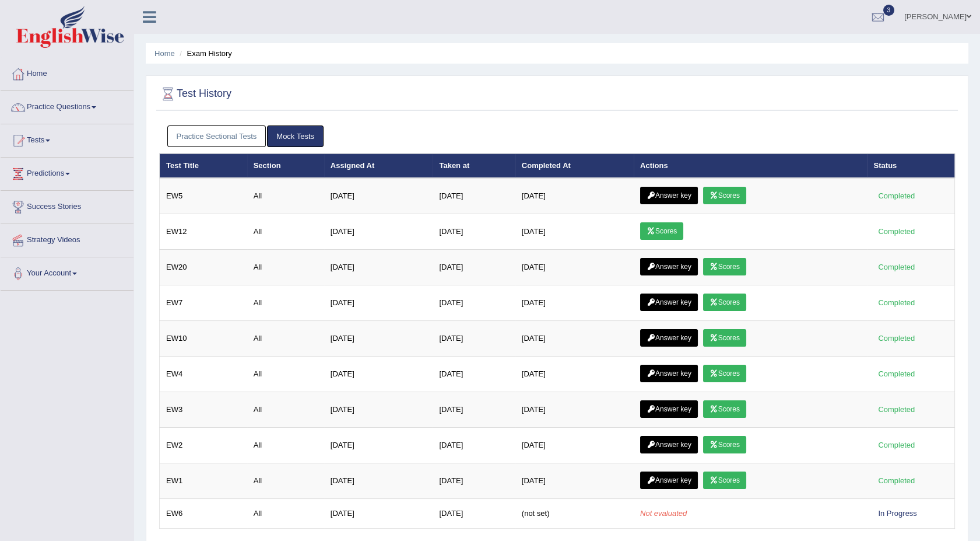 The height and width of the screenshot is (541, 980). Describe the element at coordinates (196, 94) in the screenshot. I see `h2: Test History` at that location.